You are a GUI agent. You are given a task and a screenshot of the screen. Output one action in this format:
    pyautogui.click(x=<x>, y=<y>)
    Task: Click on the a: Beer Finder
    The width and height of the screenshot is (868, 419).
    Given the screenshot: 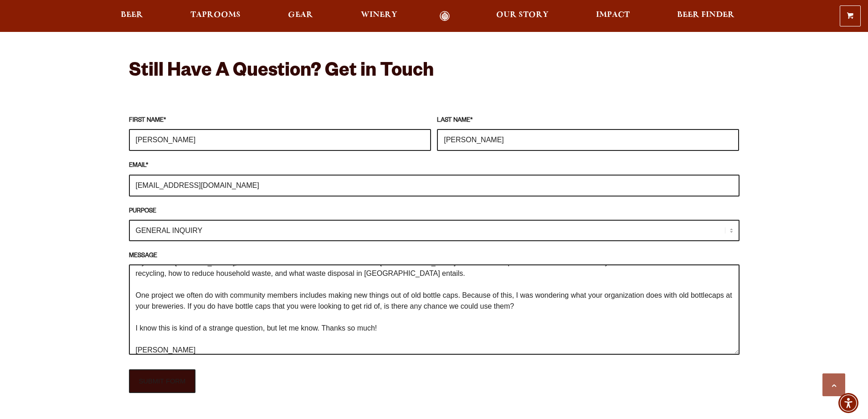 What is the action you would take?
    pyautogui.click(x=706, y=16)
    